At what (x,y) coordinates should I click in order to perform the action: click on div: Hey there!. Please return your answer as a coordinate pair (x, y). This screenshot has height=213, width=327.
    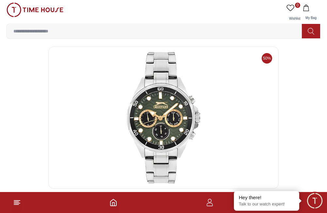
    Looking at the image, I should click on (267, 197).